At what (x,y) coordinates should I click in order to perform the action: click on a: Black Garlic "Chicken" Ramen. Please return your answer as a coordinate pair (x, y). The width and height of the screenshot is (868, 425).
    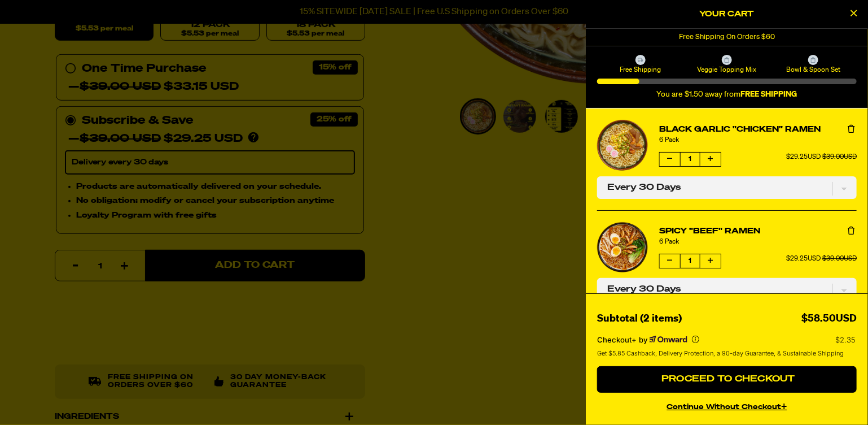
    Looking at the image, I should click on (758, 129).